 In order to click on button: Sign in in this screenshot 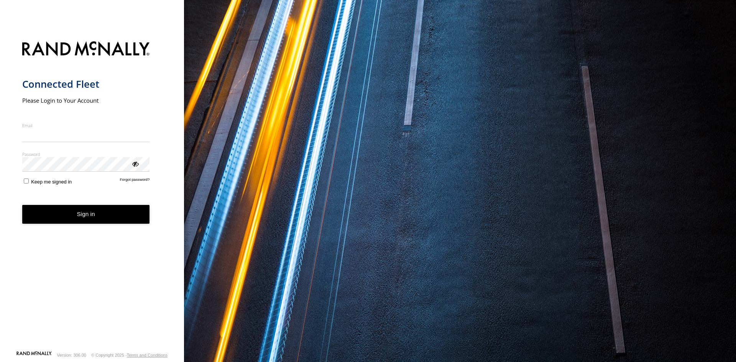, I will do `click(86, 214)`.